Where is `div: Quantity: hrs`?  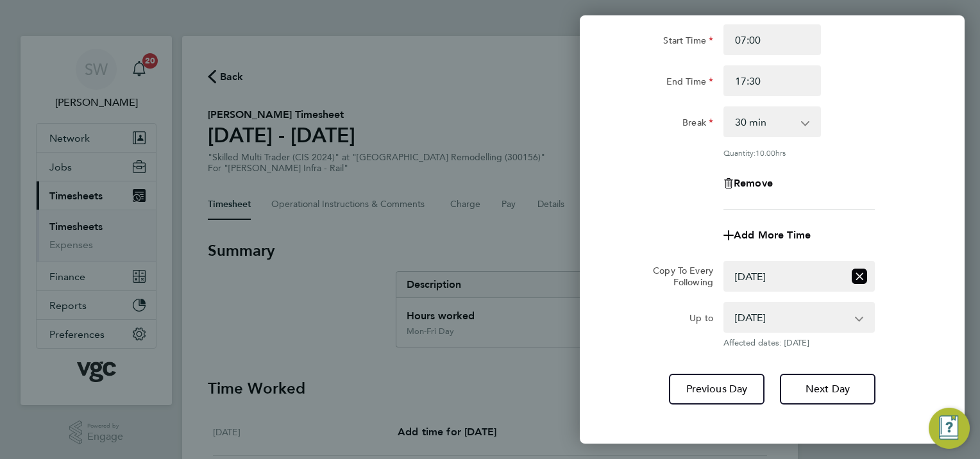
div: Quantity: hrs is located at coordinates (799, 153).